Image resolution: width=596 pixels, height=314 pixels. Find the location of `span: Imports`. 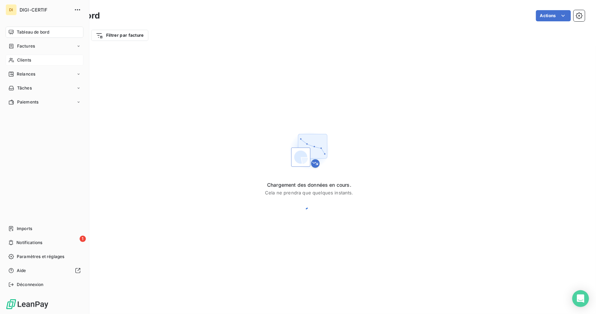

span: Imports is located at coordinates (24, 228).